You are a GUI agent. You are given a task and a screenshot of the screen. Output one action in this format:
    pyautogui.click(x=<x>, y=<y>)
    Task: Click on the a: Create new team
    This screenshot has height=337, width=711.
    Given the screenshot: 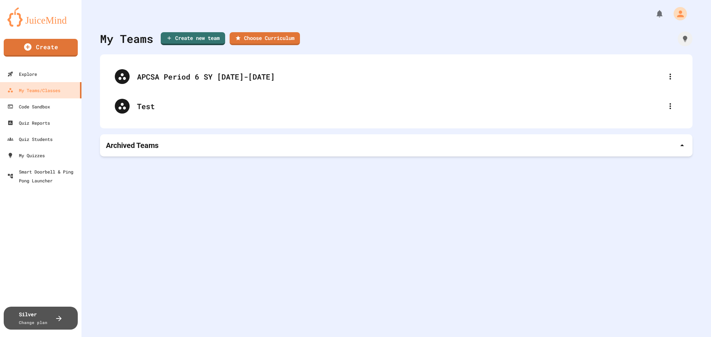 What is the action you would take?
    pyautogui.click(x=193, y=39)
    